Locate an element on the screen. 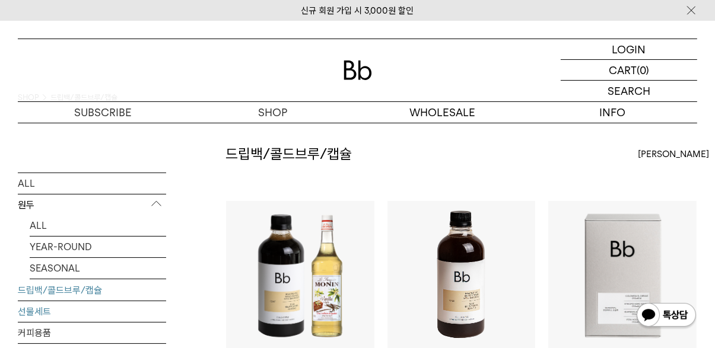 Image resolution: width=715 pixels, height=348 pixels. h2: 드립백/콜드브루/캡슐 is located at coordinates (288, 154).